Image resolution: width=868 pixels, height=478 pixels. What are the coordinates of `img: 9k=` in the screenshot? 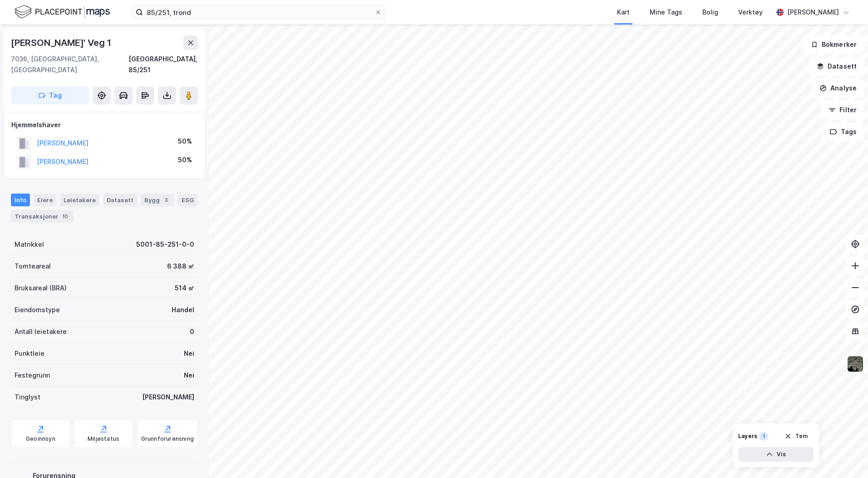 It's located at (855, 363).